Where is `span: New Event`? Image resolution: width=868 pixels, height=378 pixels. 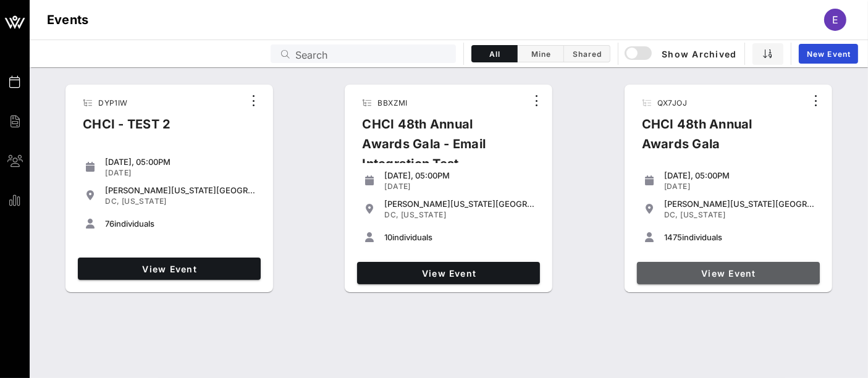
span: New Event is located at coordinates (829, 54).